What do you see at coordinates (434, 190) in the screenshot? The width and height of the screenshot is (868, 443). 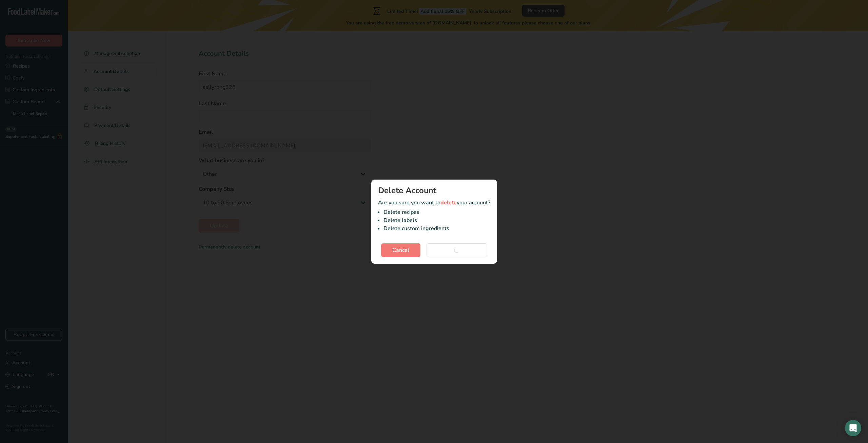 I see `h1: Delete Account` at bounding box center [434, 190].